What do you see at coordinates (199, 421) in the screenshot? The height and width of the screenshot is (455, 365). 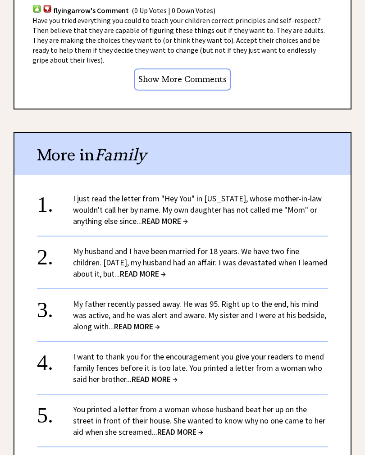 I see `a: You printed a letter from a woman whose husband beat her up on the street in front of their house...` at bounding box center [199, 421].